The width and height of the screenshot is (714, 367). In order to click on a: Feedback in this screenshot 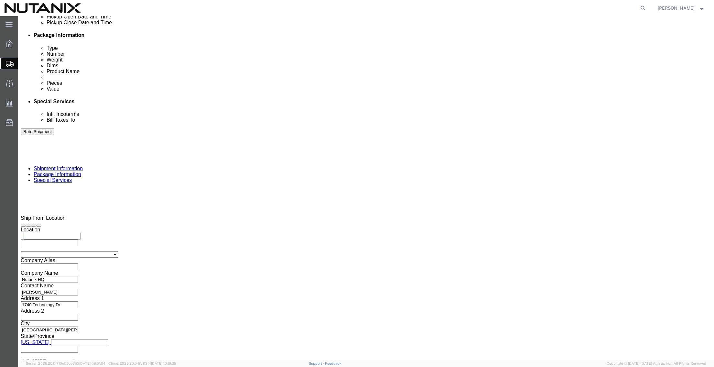, I will do `click(333, 363)`.